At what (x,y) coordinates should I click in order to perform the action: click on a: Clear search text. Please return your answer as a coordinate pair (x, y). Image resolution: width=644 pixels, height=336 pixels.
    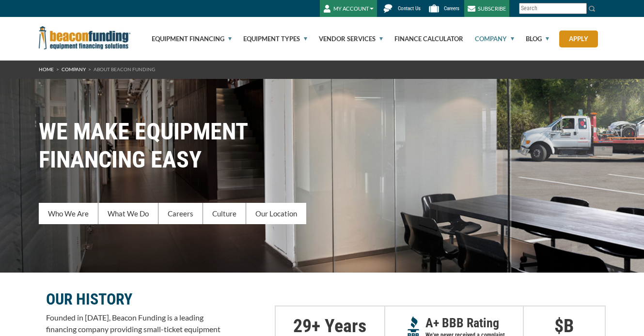
    Looking at the image, I should click on (580, 9).